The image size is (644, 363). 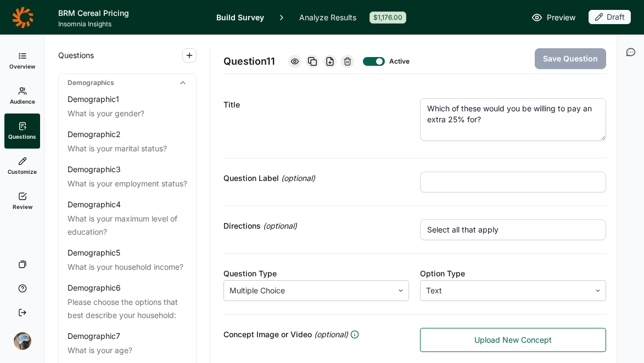 What do you see at coordinates (94, 253) in the screenshot?
I see `div: Demographic 5` at bounding box center [94, 253].